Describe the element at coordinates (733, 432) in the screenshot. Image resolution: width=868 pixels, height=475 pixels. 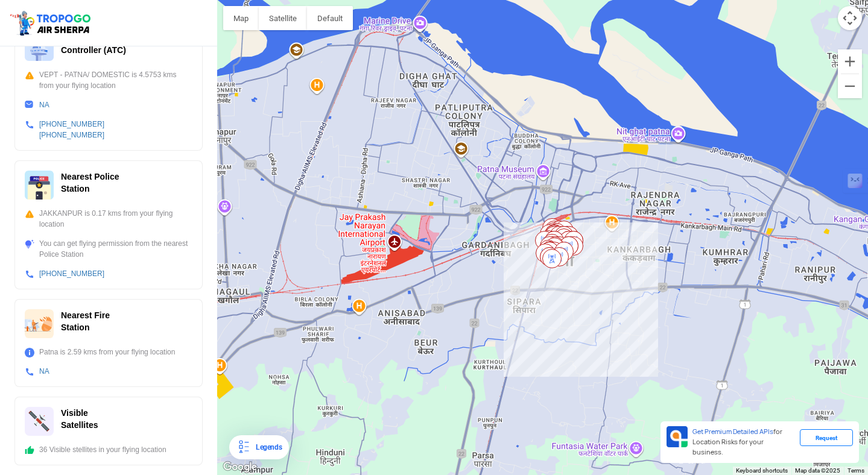
I see `span: Get Premium Detailed APIs` at that location.